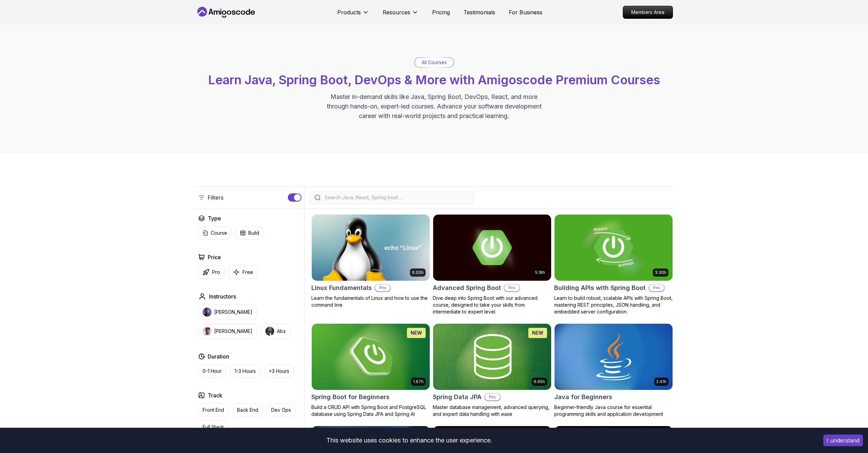 This screenshot has width=868, height=453. Describe the element at coordinates (243, 272) in the screenshot. I see `button: Free` at that location.